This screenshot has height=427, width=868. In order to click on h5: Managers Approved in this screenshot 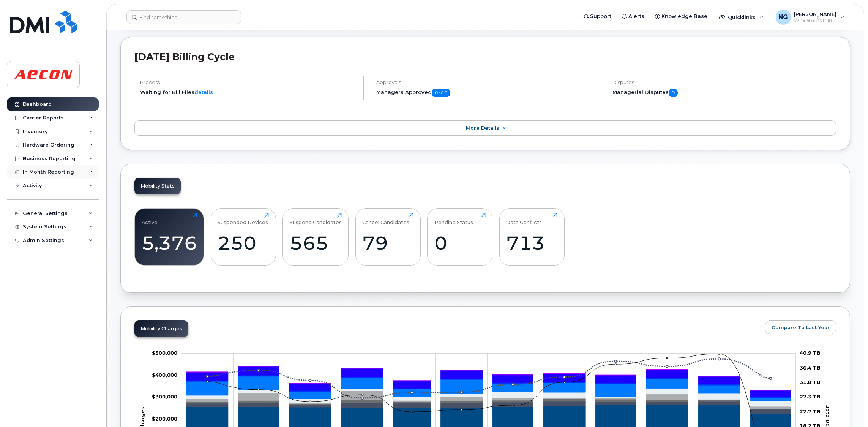, I will do `click(485, 93)`.